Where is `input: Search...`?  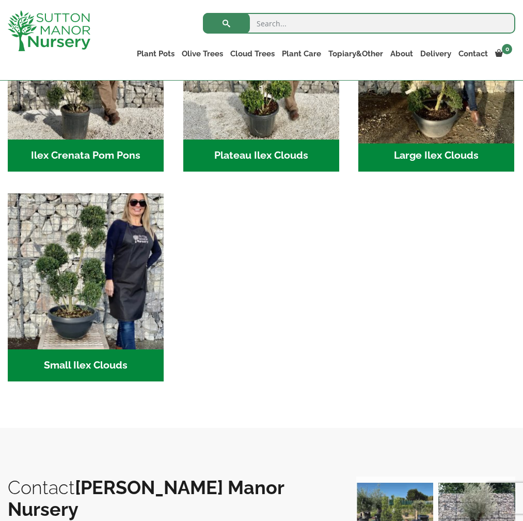 input: Search... is located at coordinates (359, 23).